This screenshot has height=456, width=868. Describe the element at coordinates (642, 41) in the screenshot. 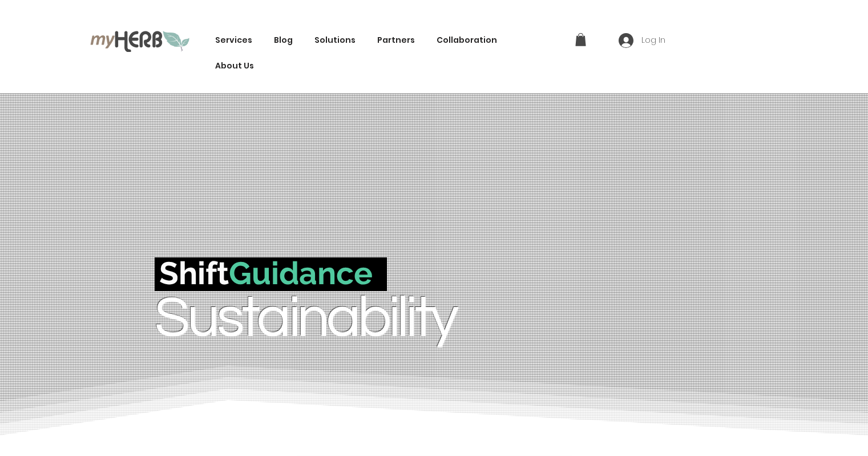

I see `button: Log In` at that location.